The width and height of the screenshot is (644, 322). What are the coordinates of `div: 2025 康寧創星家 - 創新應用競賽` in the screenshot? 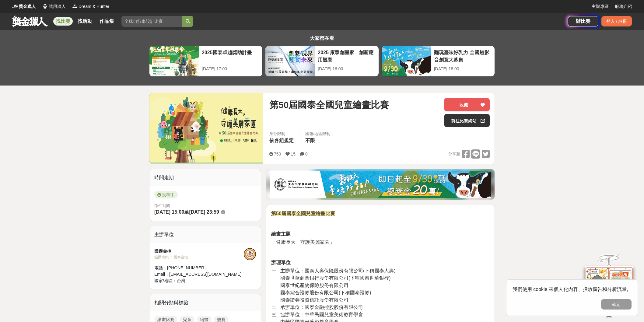 It's located at (346, 56).